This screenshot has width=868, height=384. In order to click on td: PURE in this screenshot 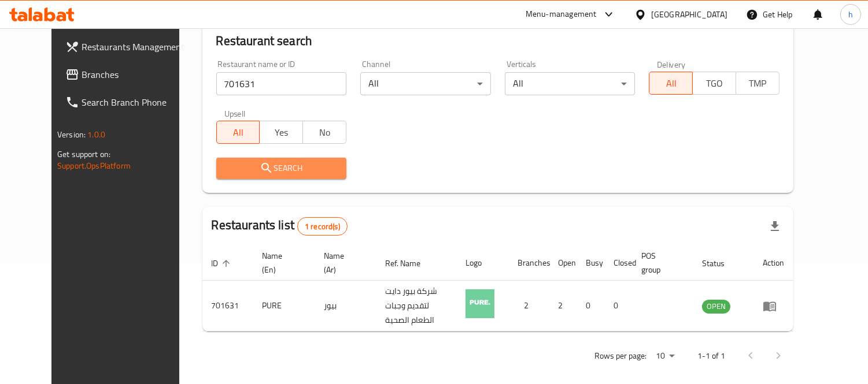, I will do `click(284, 306)`.